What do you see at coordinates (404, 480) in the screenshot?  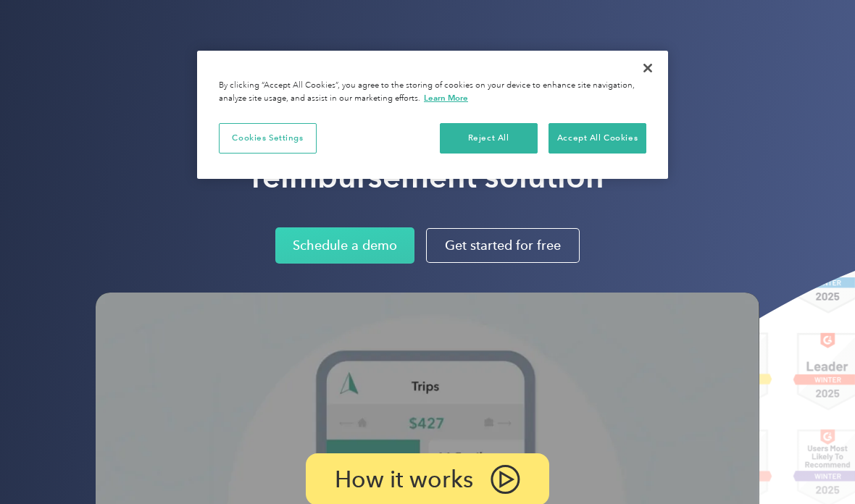 I see `p: How it works` at bounding box center [404, 480].